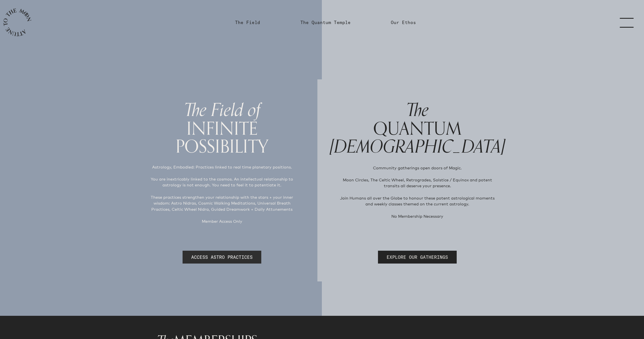  What do you see at coordinates (403, 23) in the screenshot?
I see `a: Our Ethos` at bounding box center [403, 23].